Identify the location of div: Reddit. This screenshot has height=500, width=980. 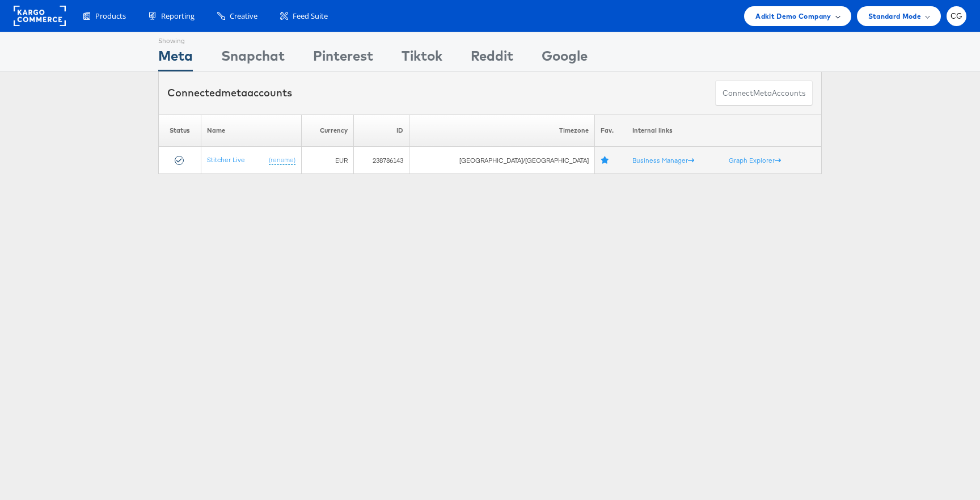
(492, 59).